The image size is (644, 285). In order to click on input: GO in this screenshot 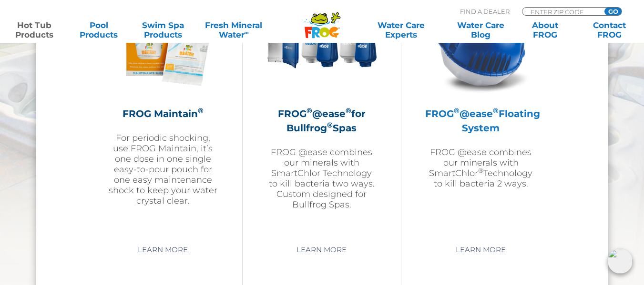, I will do `click(613, 11)`.